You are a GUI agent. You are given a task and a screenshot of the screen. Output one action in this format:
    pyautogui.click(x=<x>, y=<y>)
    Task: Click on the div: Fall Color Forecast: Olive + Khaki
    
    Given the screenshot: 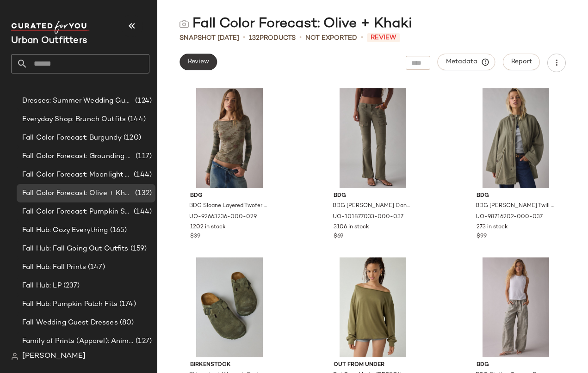 What is the action you would take?
    pyautogui.click(x=296, y=24)
    